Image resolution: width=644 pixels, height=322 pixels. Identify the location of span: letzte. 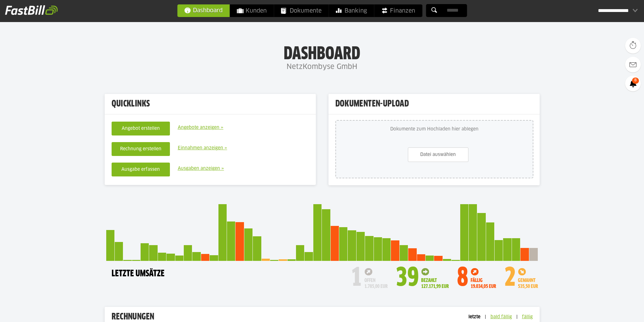
(474, 317).